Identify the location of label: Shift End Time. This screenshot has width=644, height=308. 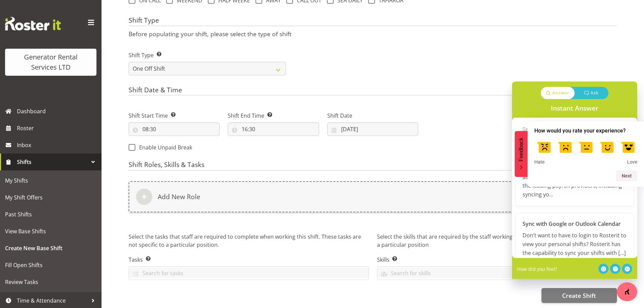
(273, 116).